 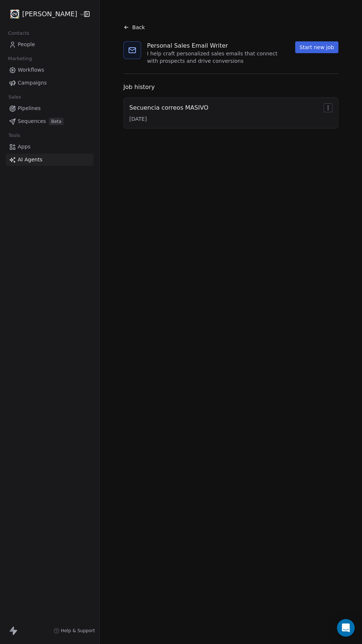 What do you see at coordinates (24, 147) in the screenshot?
I see `span: Apps` at bounding box center [24, 147].